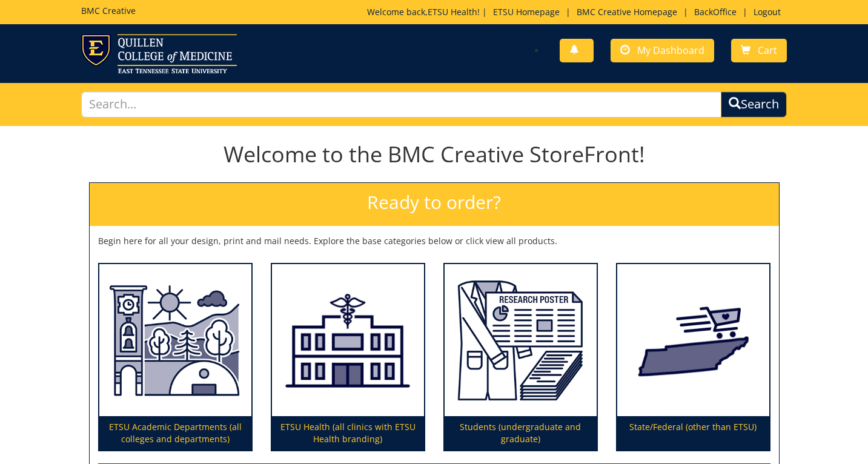 The height and width of the screenshot is (464, 868). I want to click on a: ETSU Homepage, so click(527, 11).